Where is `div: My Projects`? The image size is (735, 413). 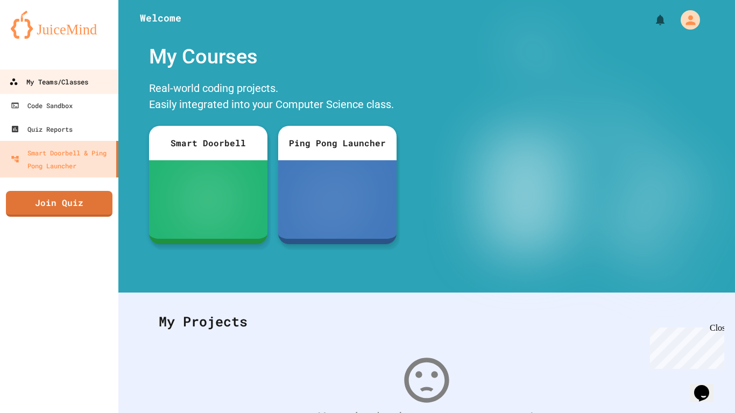
div: My Projects is located at coordinates (427, 322).